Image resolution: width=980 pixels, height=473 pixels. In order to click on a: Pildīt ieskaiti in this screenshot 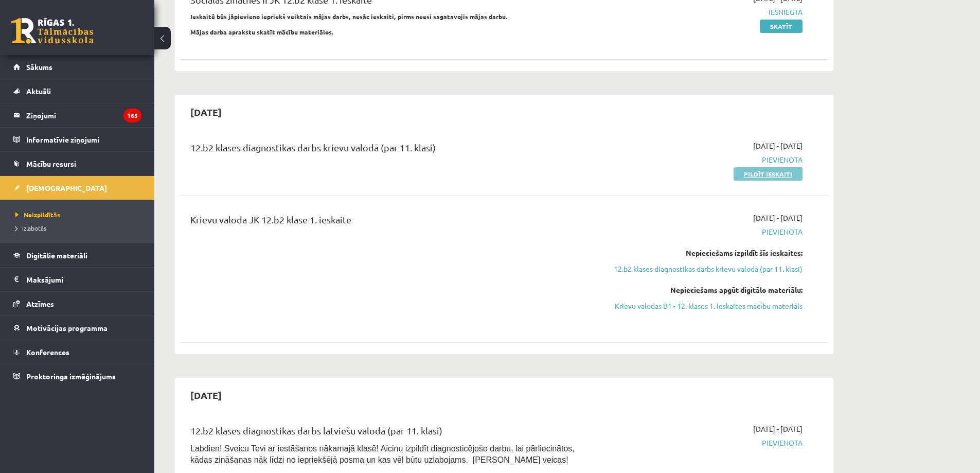, I will do `click(768, 174)`.